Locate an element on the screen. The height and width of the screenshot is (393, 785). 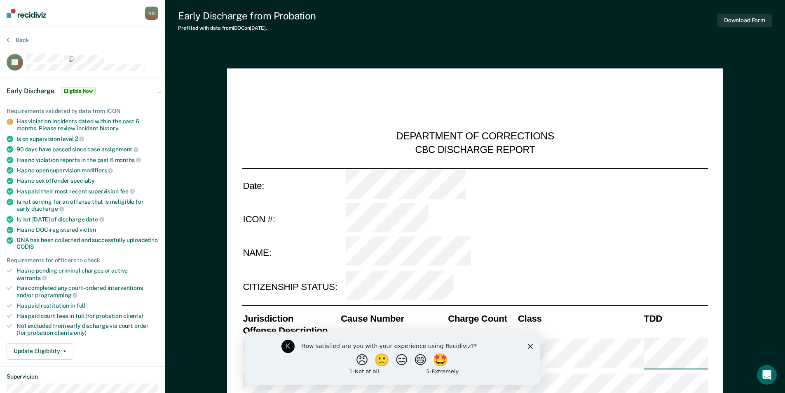
div: Profile image for Kim is located at coordinates (43, 15).